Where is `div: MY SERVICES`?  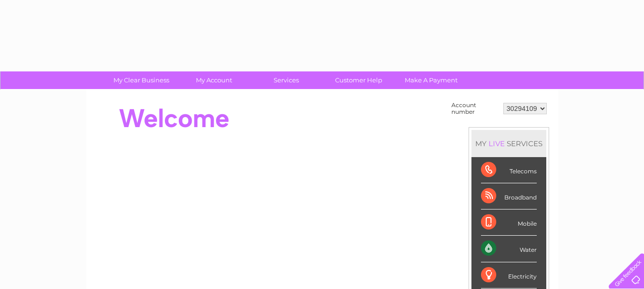 div: MY SERVICES is located at coordinates (509, 143).